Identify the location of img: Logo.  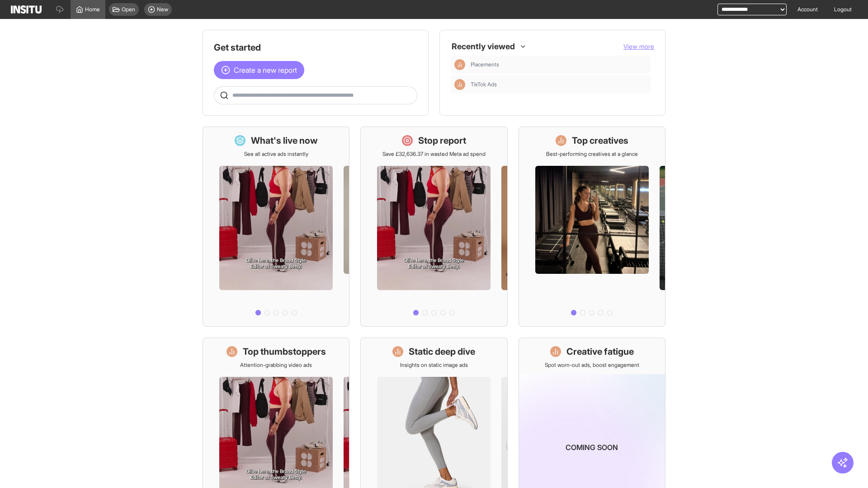
(26, 9).